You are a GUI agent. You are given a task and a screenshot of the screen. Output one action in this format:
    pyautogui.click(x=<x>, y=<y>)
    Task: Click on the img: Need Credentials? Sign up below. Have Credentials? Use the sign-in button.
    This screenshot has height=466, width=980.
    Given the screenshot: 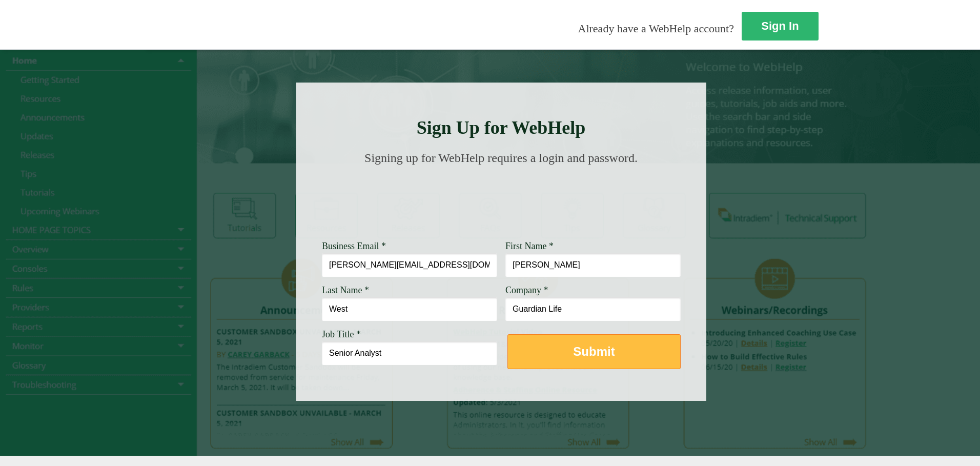 What is the action you would take?
    pyautogui.click(x=502, y=201)
    